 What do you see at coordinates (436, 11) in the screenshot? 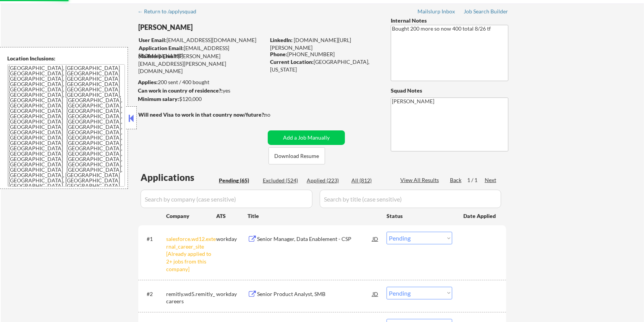
I see `div: Mailslurp Inbox` at bounding box center [436, 11].